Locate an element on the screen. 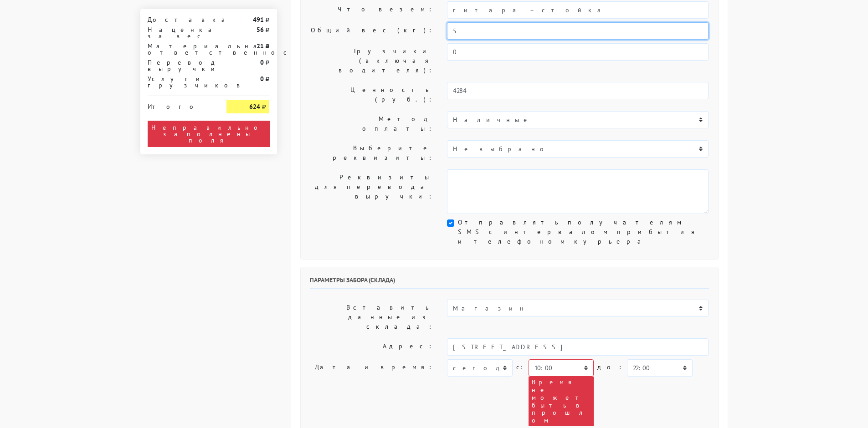  label: Грузчики (включая водителя): is located at coordinates (372, 61).